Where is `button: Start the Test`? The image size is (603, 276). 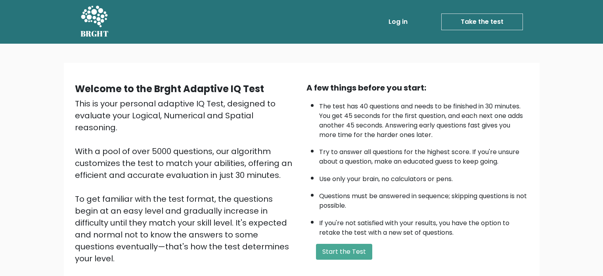 button: Start the Test is located at coordinates (344, 251).